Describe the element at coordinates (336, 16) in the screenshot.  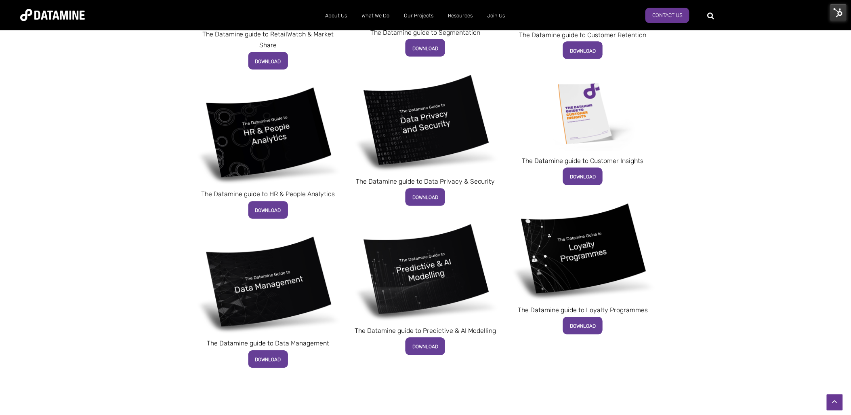
I see `a: About Us` at that location.